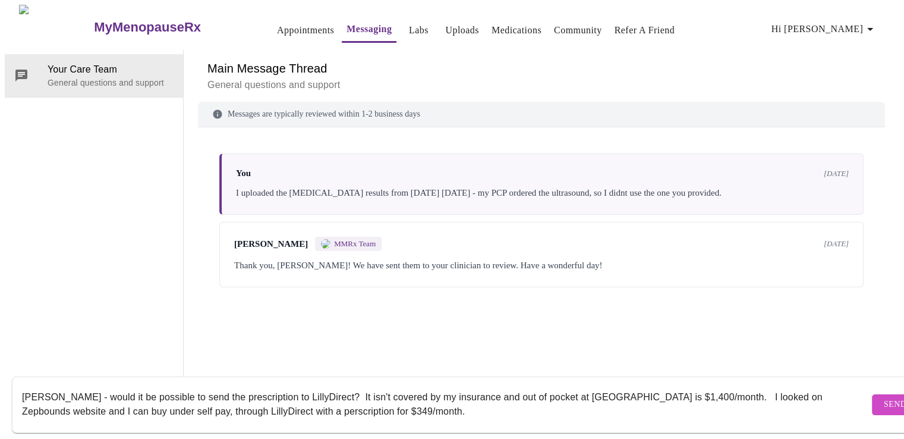 Image resolution: width=904 pixels, height=439 pixels. Describe the element at coordinates (541, 114) in the screenshot. I see `div: Messages are typically reviewed within 1-2 business days` at that location.